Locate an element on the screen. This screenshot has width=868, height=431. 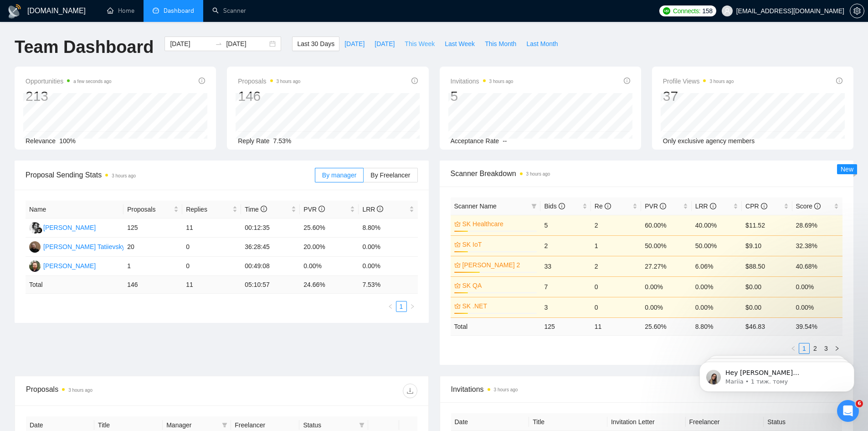
span: Connects: is located at coordinates (687, 11).